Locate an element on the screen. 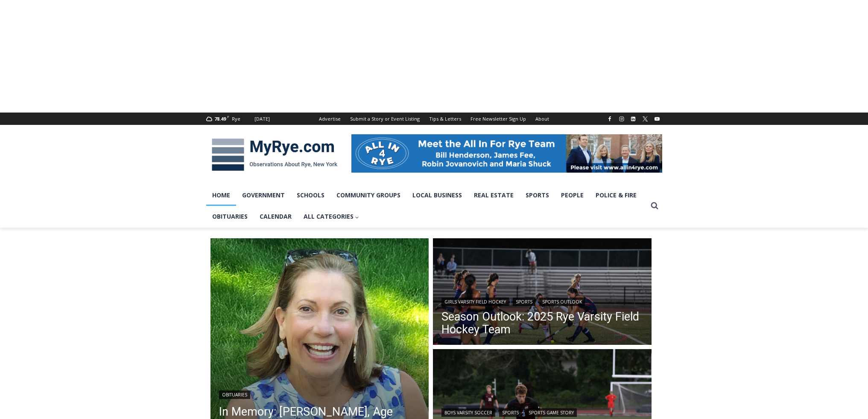  a: Boys Varsity Soccer is located at coordinates (469, 413).